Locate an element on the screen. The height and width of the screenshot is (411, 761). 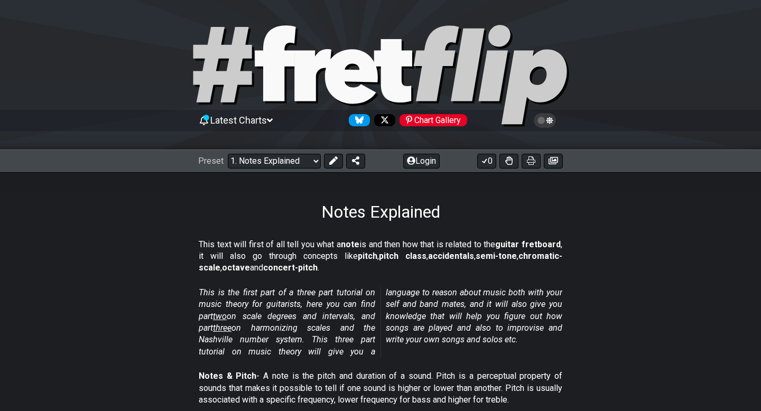
div: Chart Gallery is located at coordinates (433, 120).